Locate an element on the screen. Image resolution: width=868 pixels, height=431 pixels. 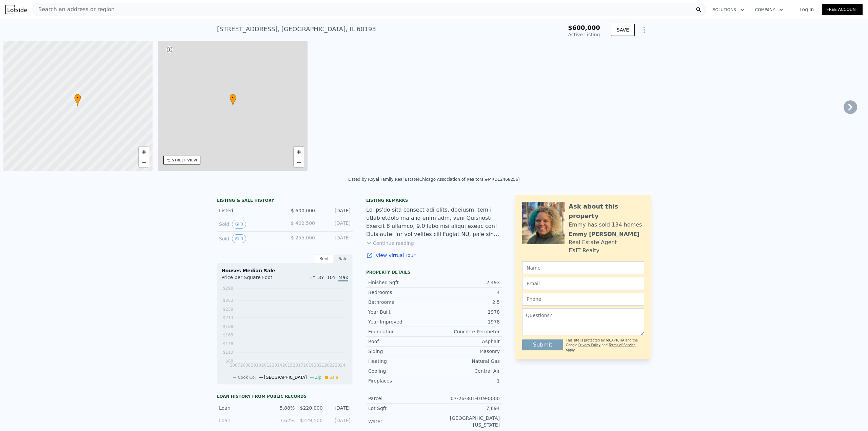
span: $ 255,000 is located at coordinates (303, 238).